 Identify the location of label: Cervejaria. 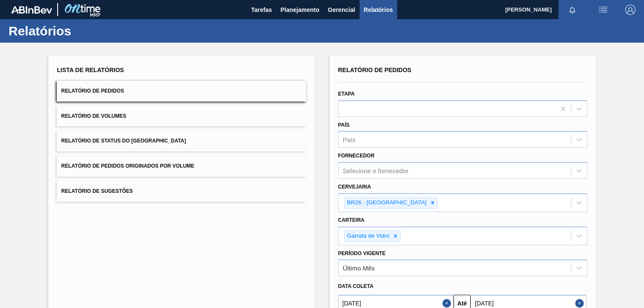
(355, 187).